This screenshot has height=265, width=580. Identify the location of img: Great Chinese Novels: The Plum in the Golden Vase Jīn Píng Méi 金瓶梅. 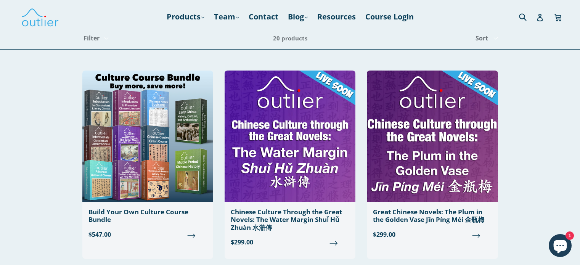
(432, 136).